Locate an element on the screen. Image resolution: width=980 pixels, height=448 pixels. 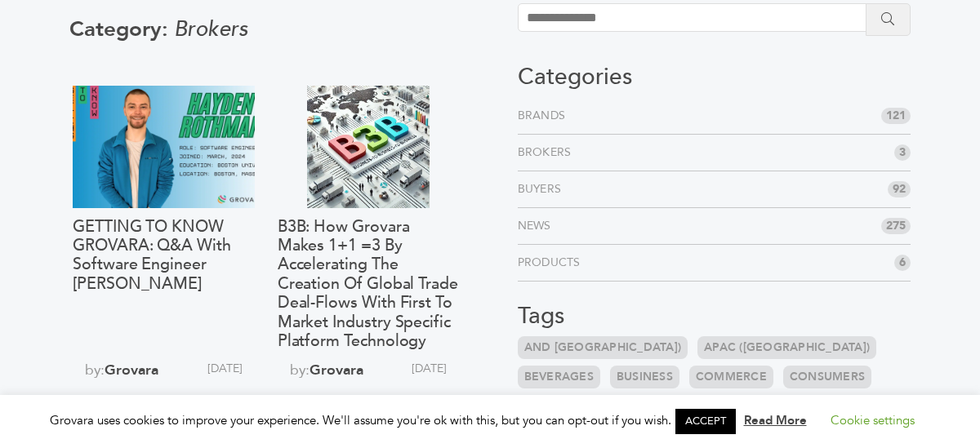
h3: B3B: How Grovara Makes 1+1 =3 By Accelerating The Creation Of Global Trade Deal-Flows With First ... is located at coordinates (368, 284).